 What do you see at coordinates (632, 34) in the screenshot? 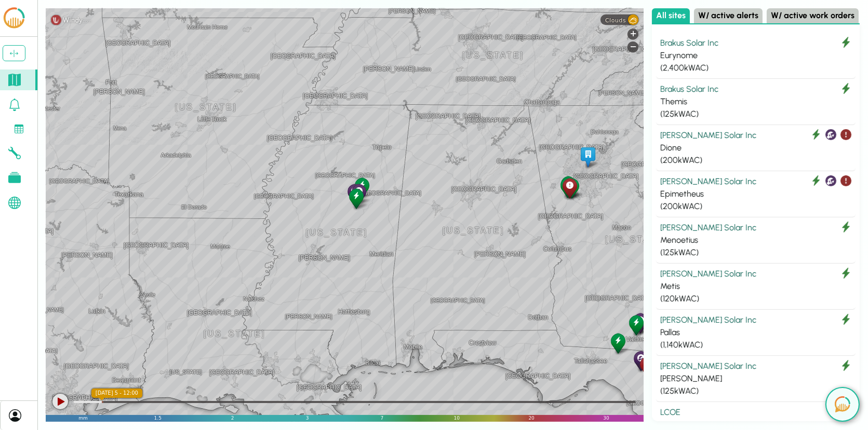
I see `div: Zoom in` at bounding box center [632, 34].